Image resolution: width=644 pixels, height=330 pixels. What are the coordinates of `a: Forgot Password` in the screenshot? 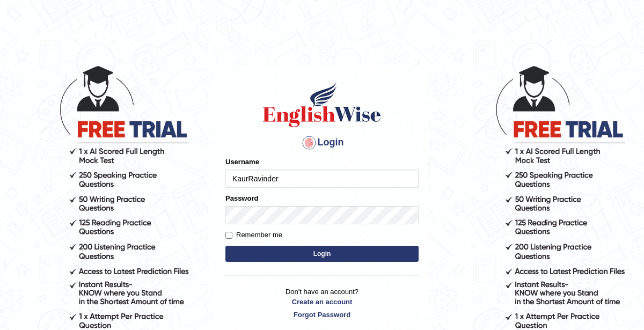 It's located at (322, 315).